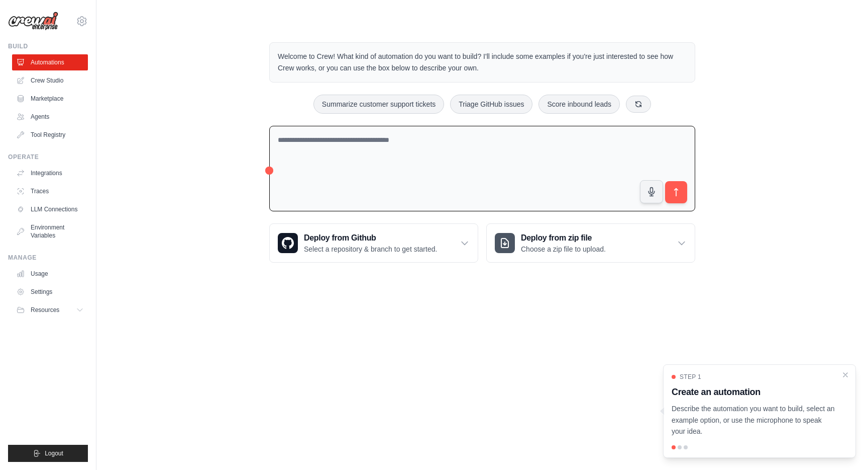 Image resolution: width=868 pixels, height=470 pixels. What do you see at coordinates (379, 104) in the screenshot?
I see `button: Summarize customer support tickets` at bounding box center [379, 104].